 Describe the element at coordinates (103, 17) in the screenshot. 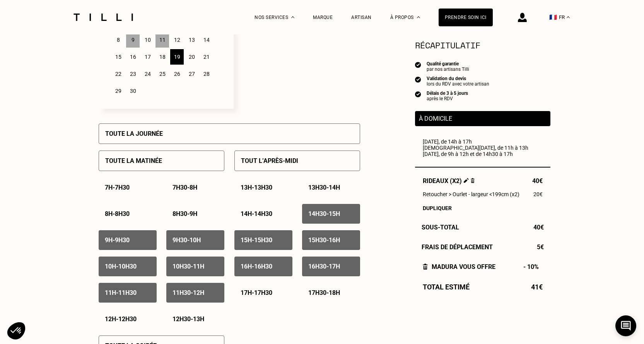

I see `img: Logo du service de couturière Tilli` at that location.